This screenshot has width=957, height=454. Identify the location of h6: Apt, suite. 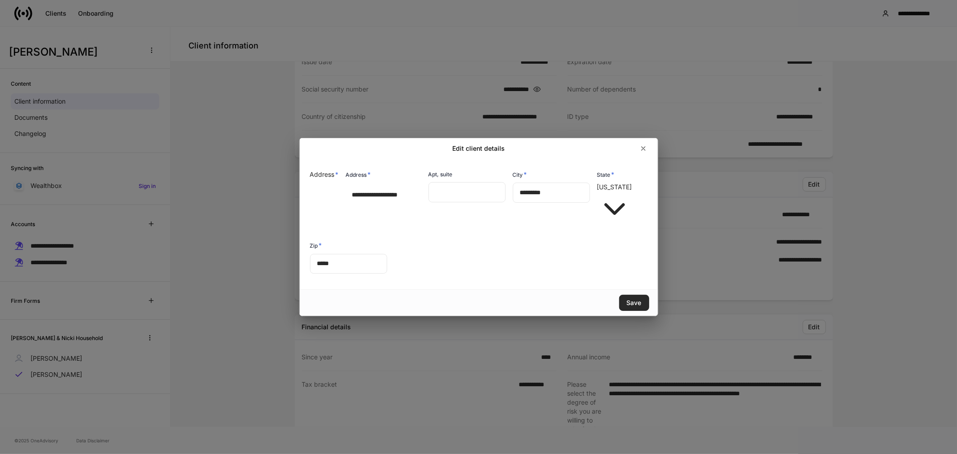
(441, 174).